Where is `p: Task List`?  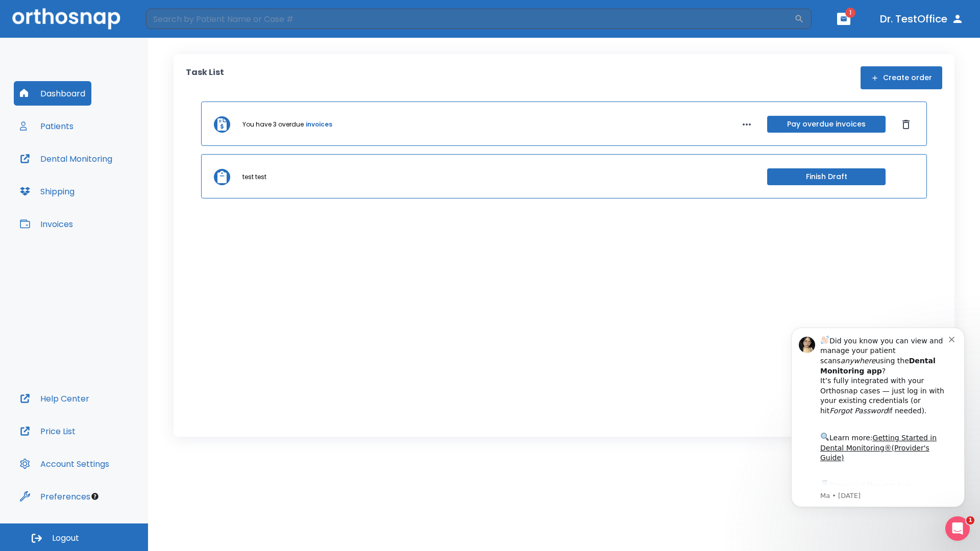 p: Task List is located at coordinates (205, 78).